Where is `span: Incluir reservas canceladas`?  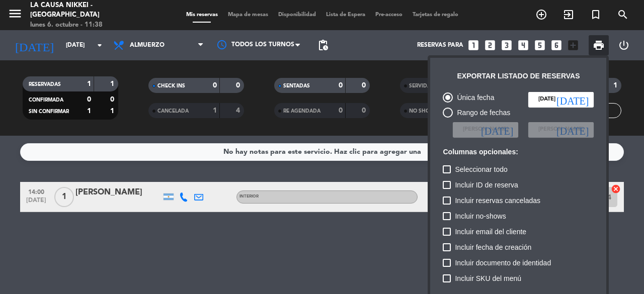 span: Incluir reservas canceladas is located at coordinates (498, 200).